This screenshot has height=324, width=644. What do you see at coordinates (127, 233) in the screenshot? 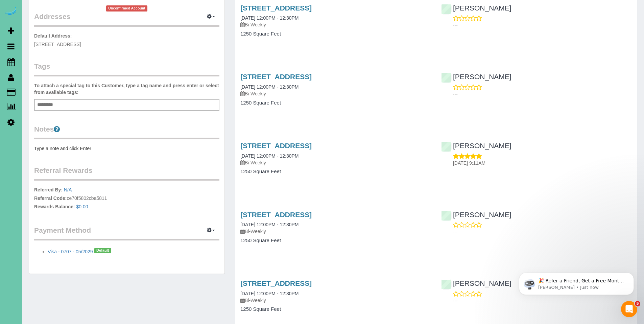
I see `legend: Payment Method` at bounding box center [127, 233].